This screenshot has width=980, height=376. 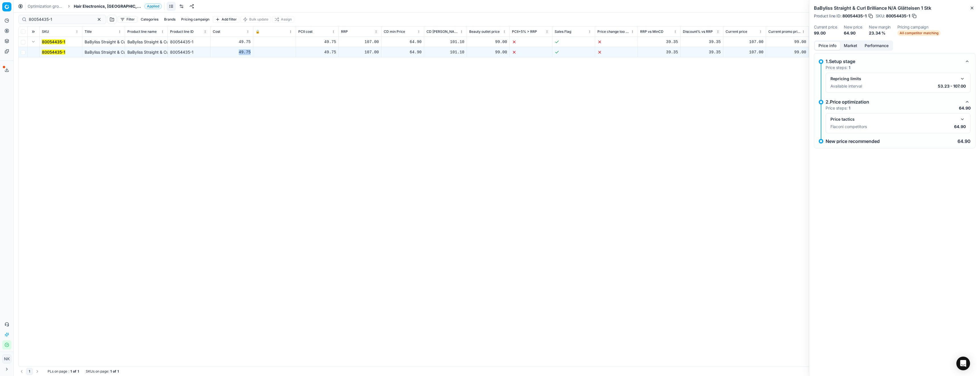 What do you see at coordinates (846, 86) in the screenshot?
I see `p: Available interval` at bounding box center [846, 86].